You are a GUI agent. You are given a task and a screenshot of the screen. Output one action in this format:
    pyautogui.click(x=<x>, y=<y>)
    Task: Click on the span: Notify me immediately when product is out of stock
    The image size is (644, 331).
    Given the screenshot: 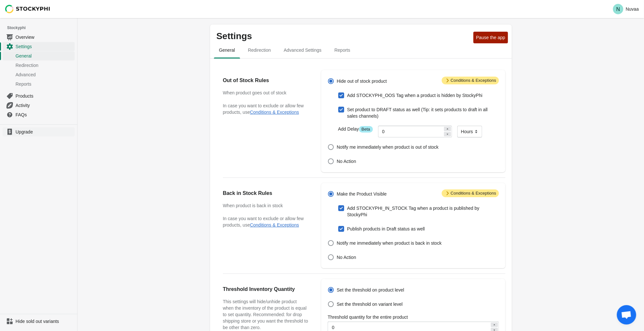 What is the action you would take?
    pyautogui.click(x=388, y=147)
    